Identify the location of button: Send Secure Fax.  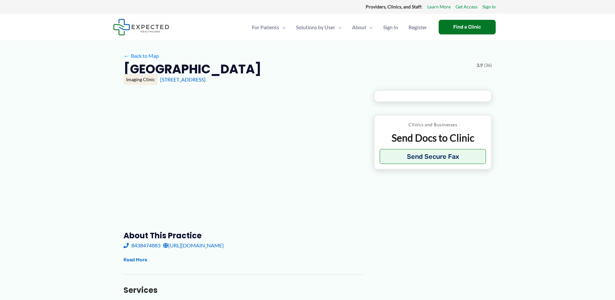
(433, 156).